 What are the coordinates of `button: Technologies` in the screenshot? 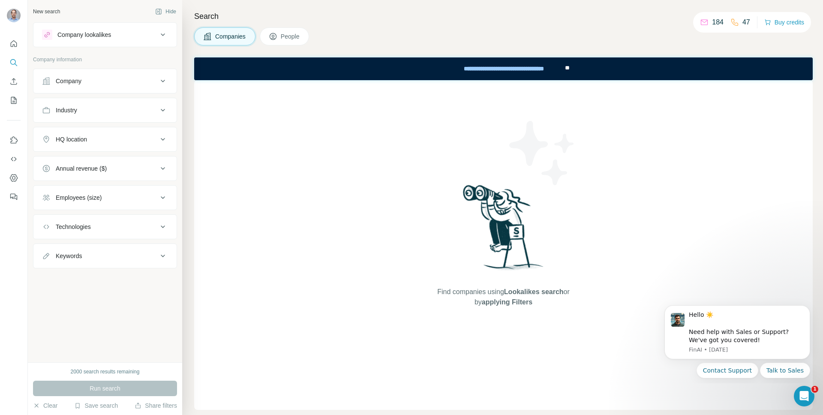 It's located at (105, 227).